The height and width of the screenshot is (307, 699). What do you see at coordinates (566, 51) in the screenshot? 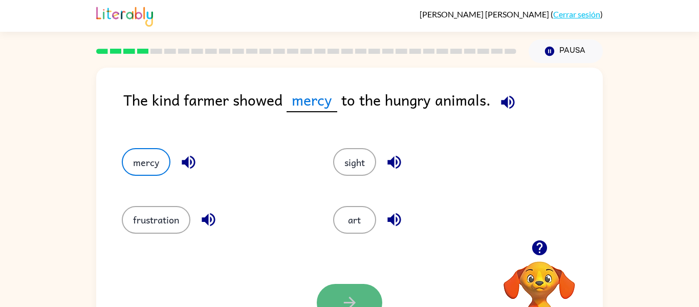
I see `button: Pausa` at bounding box center [566, 51].